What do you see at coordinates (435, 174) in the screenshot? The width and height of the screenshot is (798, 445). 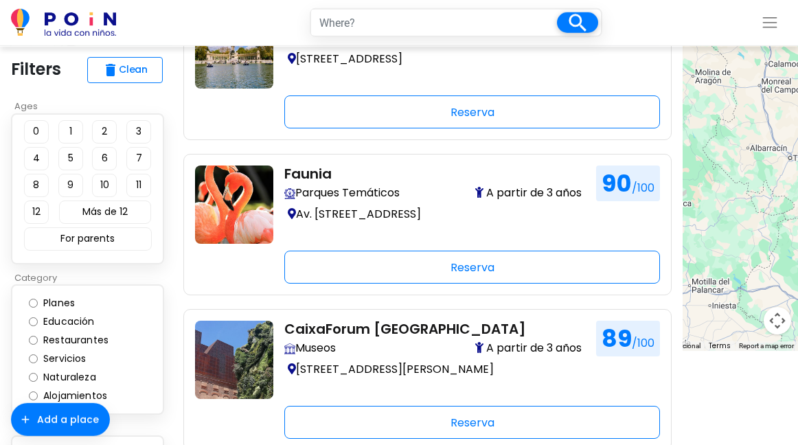 I see `h2: Faunia` at bounding box center [435, 174].